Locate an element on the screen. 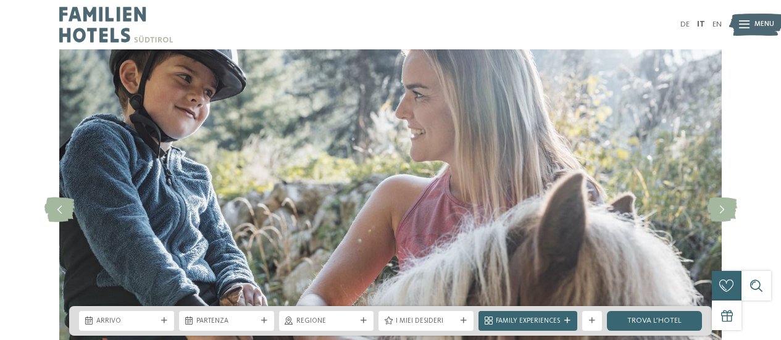 The height and width of the screenshot is (340, 781). span: Arrivo is located at coordinates (127, 322).